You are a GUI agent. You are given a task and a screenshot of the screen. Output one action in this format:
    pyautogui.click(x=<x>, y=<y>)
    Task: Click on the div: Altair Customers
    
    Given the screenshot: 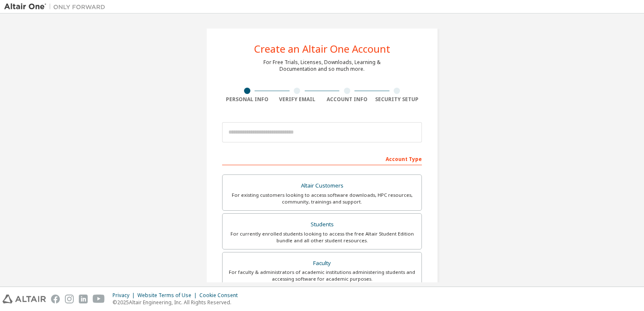 What is the action you would take?
    pyautogui.click(x=322, y=186)
    